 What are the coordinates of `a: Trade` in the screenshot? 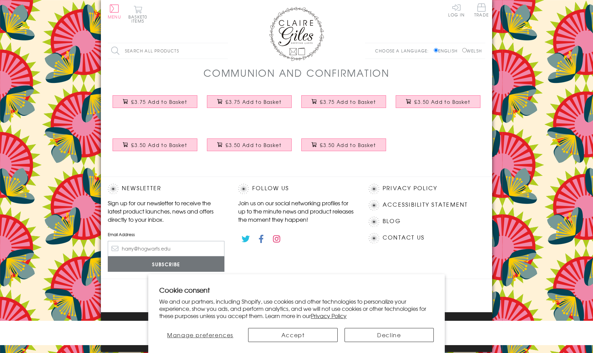 It's located at (481, 11).